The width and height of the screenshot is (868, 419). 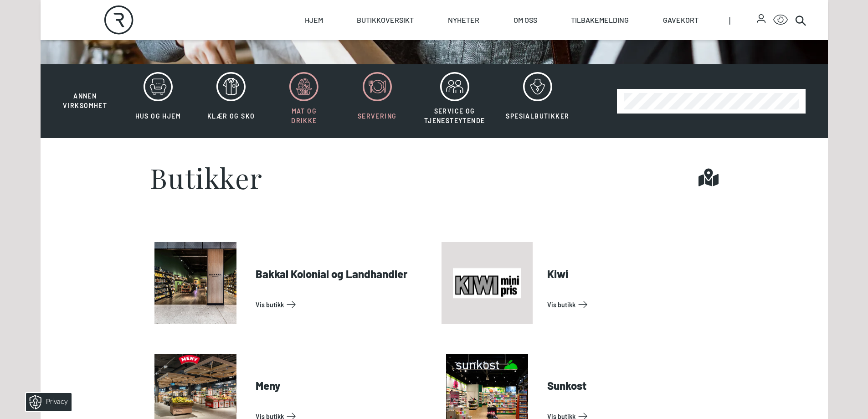 I want to click on span: Mat og drikke, so click(x=304, y=116).